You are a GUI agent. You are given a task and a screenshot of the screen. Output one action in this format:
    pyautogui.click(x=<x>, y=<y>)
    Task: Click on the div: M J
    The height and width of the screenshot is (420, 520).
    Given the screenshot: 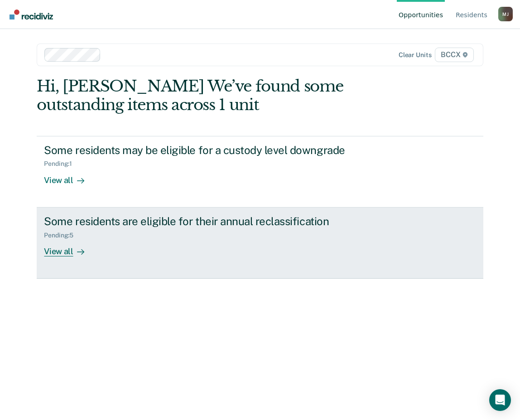 What is the action you would take?
    pyautogui.click(x=506, y=14)
    